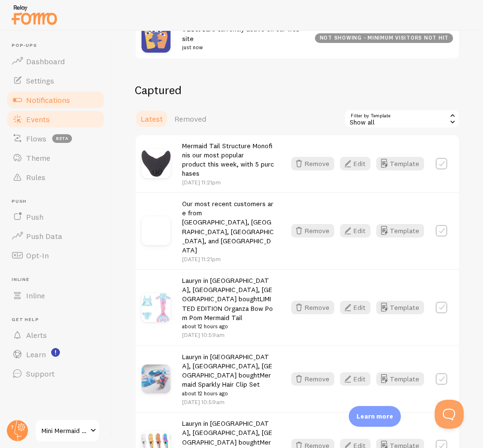 The width and height of the screenshot is (483, 448). What do you see at coordinates (56, 100) in the screenshot?
I see `a: Notifications` at bounding box center [56, 100].